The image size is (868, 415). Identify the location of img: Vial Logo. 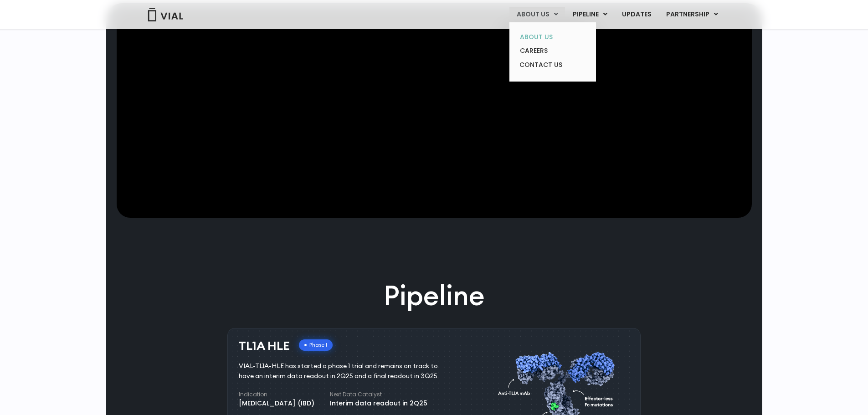
(166, 14).